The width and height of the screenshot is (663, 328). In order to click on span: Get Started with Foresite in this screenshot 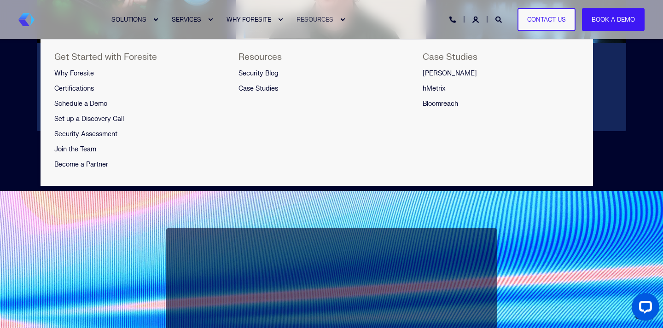, I will do `click(105, 57)`.